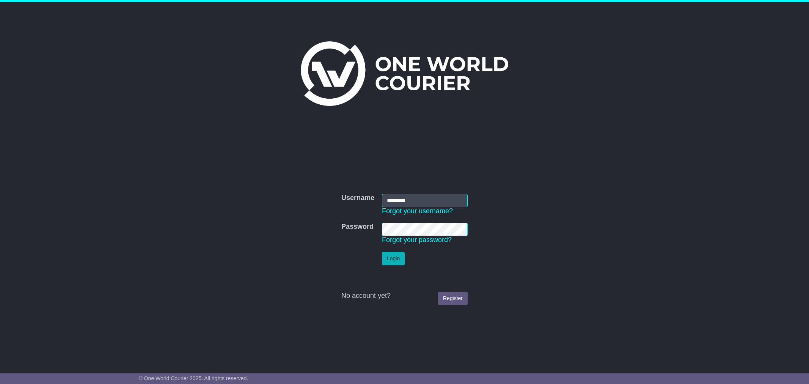  I want to click on a: Forgot your password?, so click(417, 240).